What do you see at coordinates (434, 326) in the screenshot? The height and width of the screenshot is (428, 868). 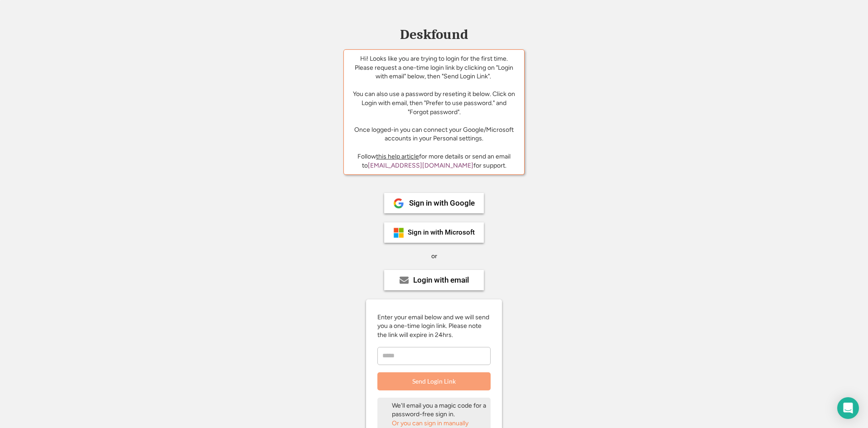 I see `div: Enter your email below and we will send you a one-time login link. Please note the link will expi...` at bounding box center [434, 326].